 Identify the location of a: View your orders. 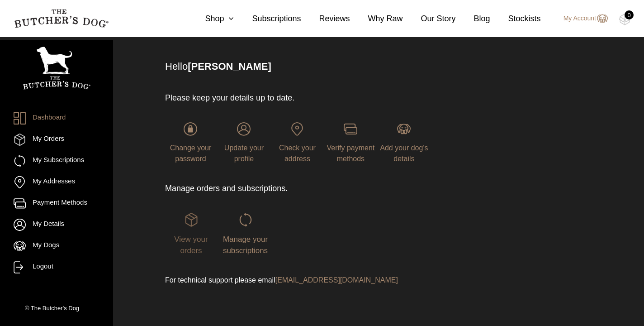
(191, 234).